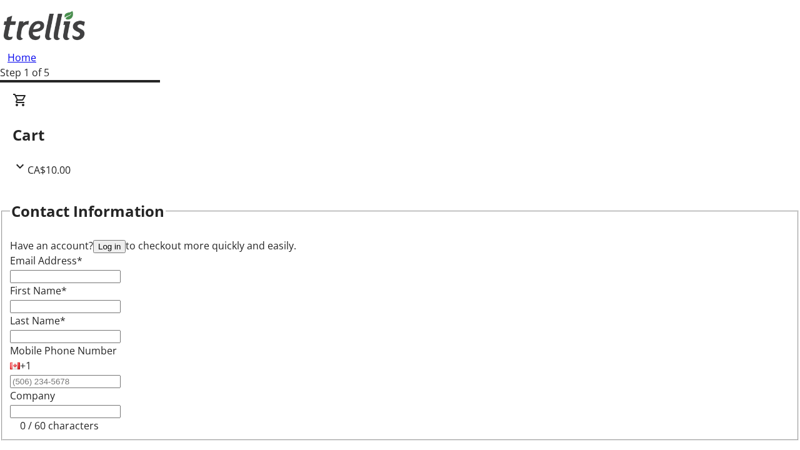  Describe the element at coordinates (65, 381) in the screenshot. I see `input: (506) 234-5678` at that location.